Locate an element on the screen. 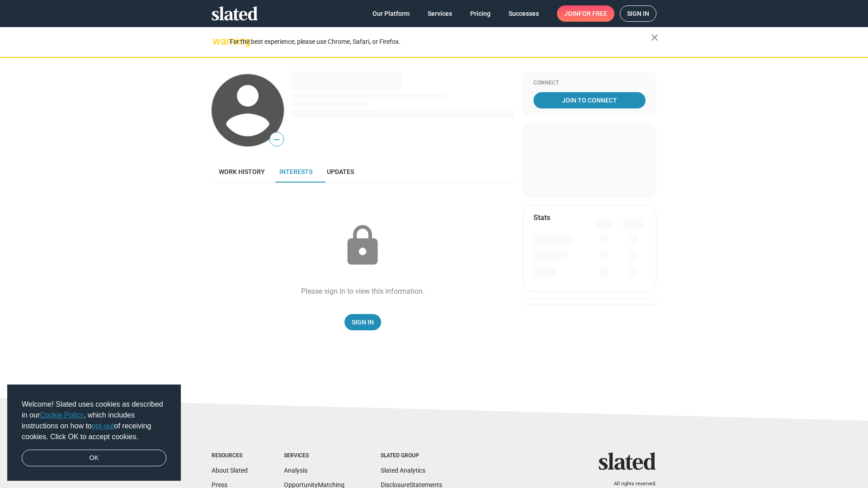 This screenshot has width=868, height=488. mat-icon: lock is located at coordinates (363, 245).